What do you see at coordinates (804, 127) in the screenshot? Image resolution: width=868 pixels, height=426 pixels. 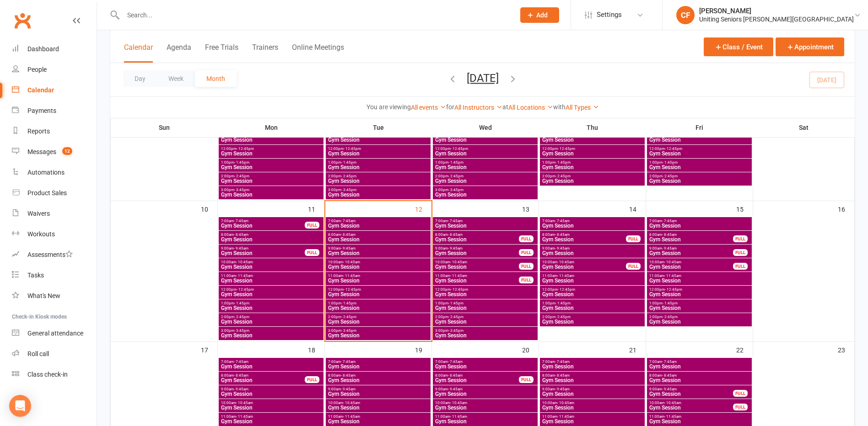 I see `th: Sat` at bounding box center [804, 127].